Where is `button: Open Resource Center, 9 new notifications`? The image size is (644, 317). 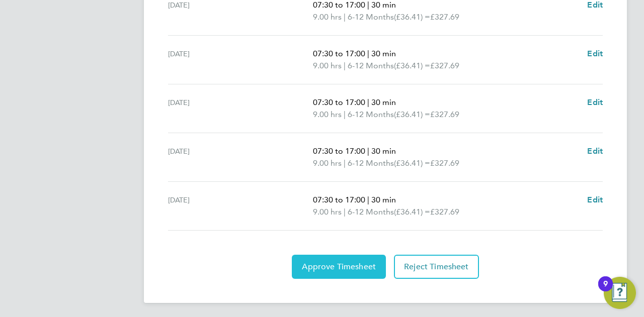 button: Open Resource Center, 9 new notifications is located at coordinates (620, 293).